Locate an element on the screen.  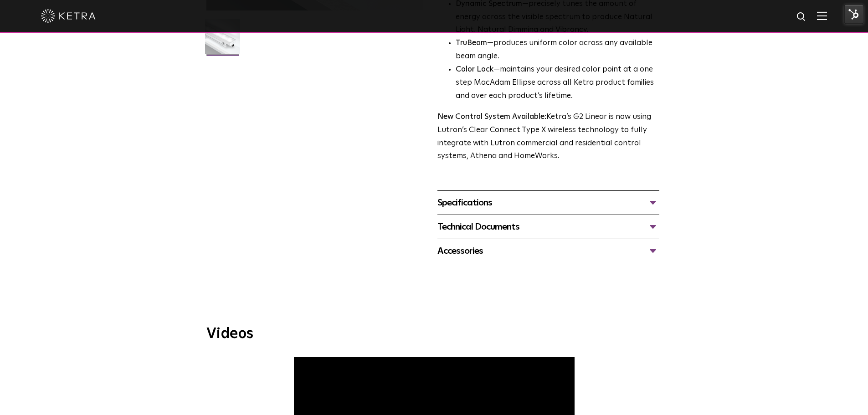
li: —maintains your desired color point at a one step MacAdam Ellipse across all Ketra product famili... is located at coordinates (557, 83).